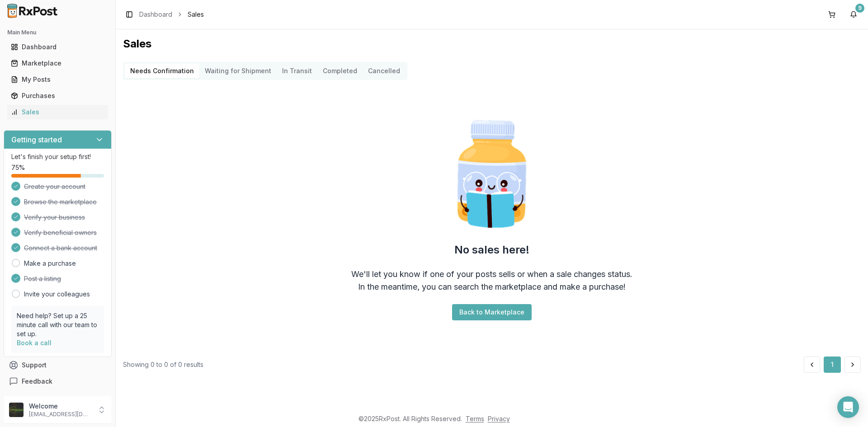 This screenshot has height=427, width=868. Describe the element at coordinates (492, 274) in the screenshot. I see `div: We'll let you know if one of your posts sells or when a sale changes status.` at that location.